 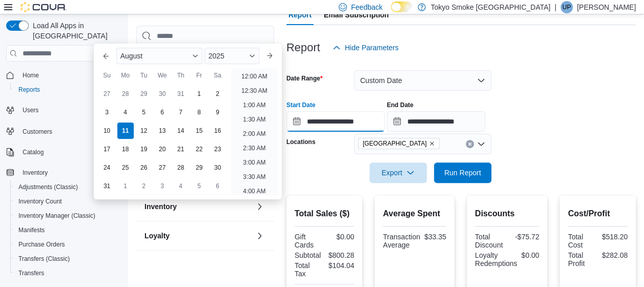 What do you see at coordinates (144, 186) in the screenshot?
I see `div: day-2` at bounding box center [144, 186].